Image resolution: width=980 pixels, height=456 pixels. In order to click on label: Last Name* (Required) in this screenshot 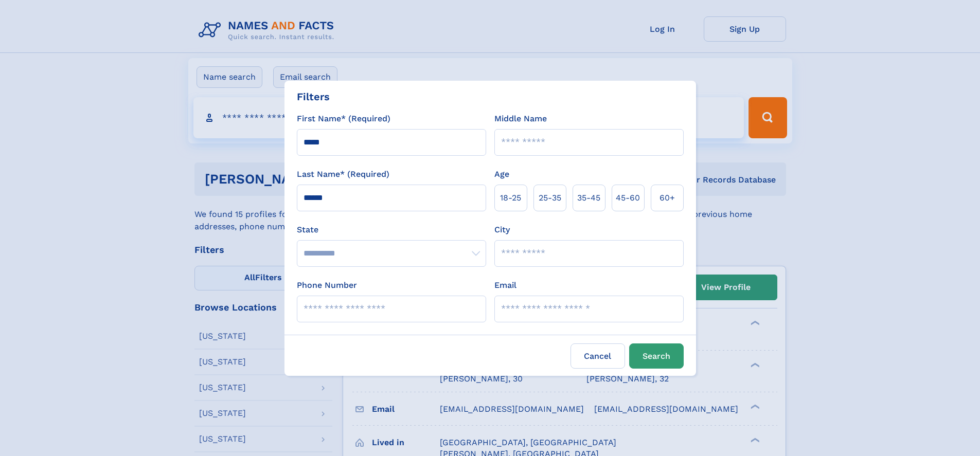, I will do `click(343, 175)`.